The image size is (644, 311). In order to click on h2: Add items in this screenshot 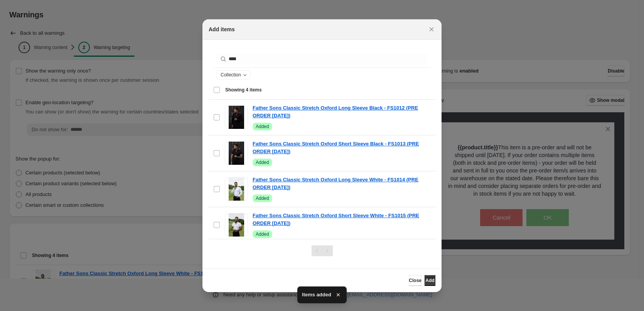, I will do `click(222, 30)`.